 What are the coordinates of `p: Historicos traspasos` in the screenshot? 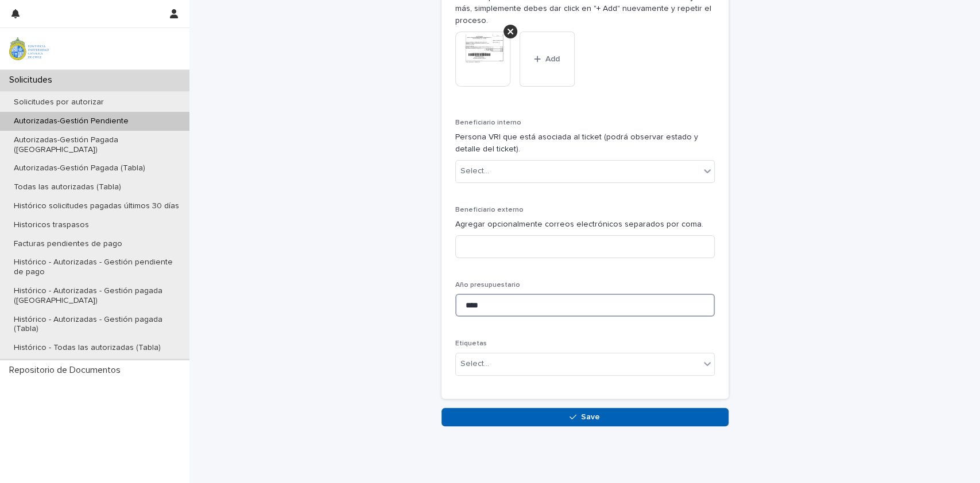 It's located at (51, 225).